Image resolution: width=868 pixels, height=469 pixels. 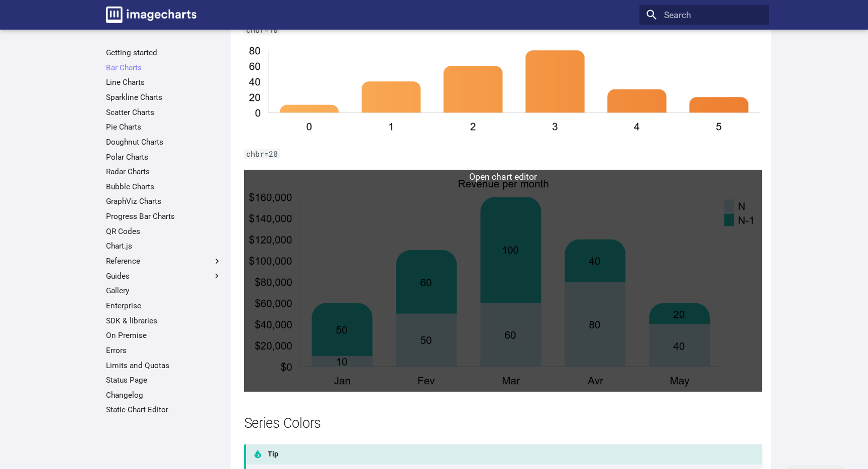 I want to click on code: chbr=20, so click(x=262, y=154).